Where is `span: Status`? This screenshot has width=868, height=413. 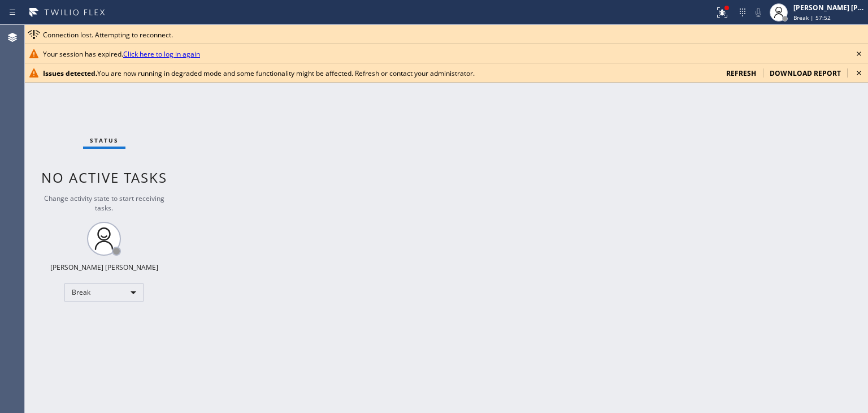 span: Status is located at coordinates (104, 141).